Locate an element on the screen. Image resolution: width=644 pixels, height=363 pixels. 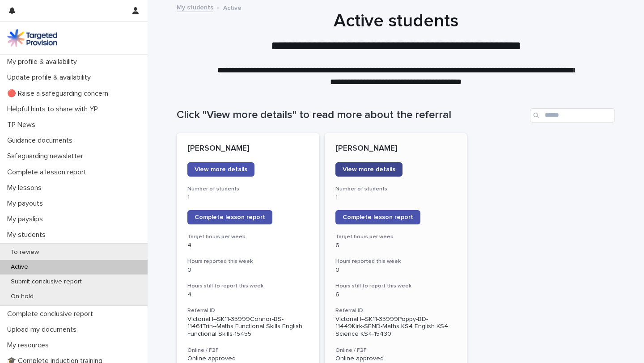
p: My lessons is located at coordinates (26, 187).